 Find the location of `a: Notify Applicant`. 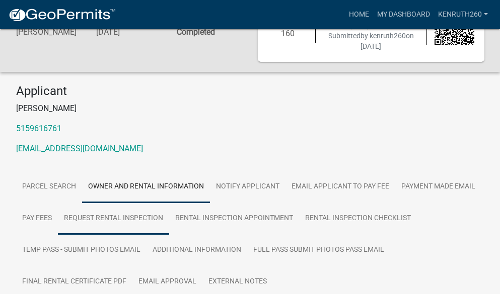

a: Notify Applicant is located at coordinates (248, 187).